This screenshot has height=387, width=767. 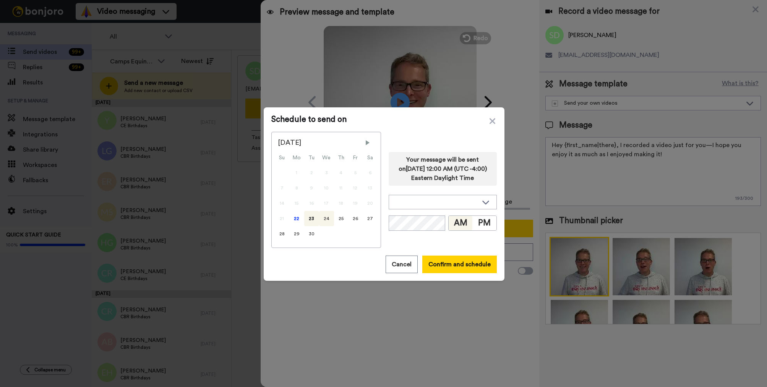 I want to click on div: Tue Sep 23 2025, so click(x=311, y=218).